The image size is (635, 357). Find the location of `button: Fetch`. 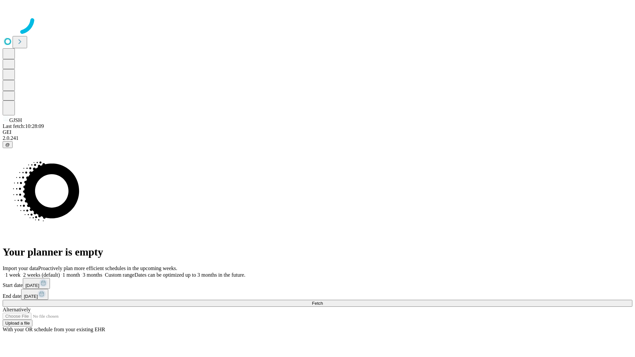

button: Fetch is located at coordinates (318, 303).